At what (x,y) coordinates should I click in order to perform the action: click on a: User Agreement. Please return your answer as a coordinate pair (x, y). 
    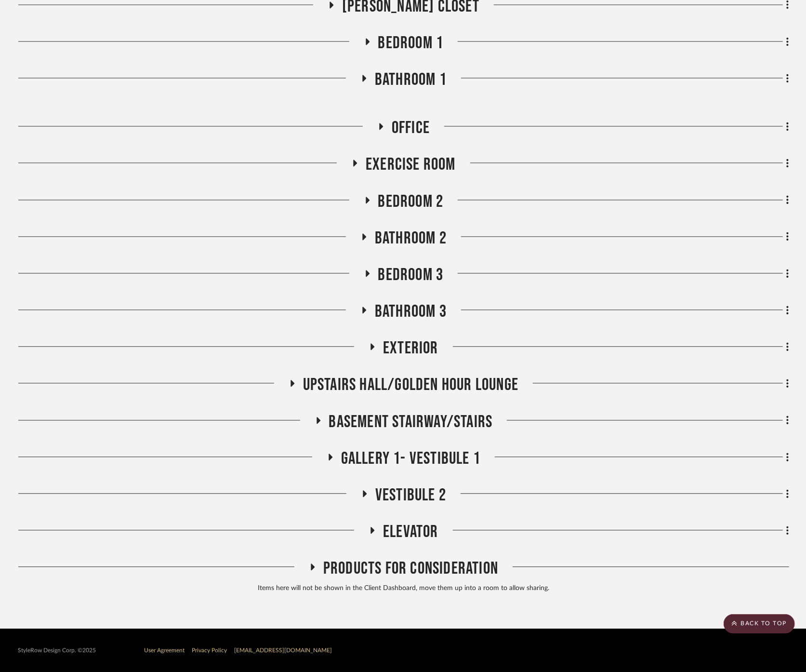
    Looking at the image, I should click on (164, 650).